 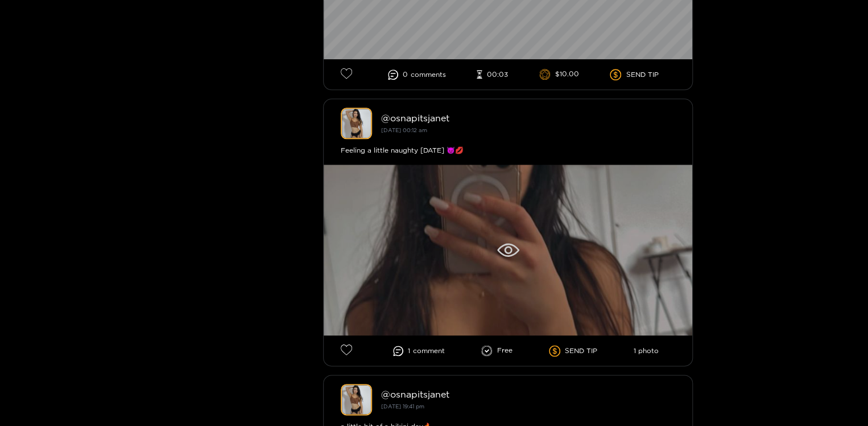 What do you see at coordinates (418, 350) in the screenshot?
I see `li: 1` at bounding box center [418, 350].